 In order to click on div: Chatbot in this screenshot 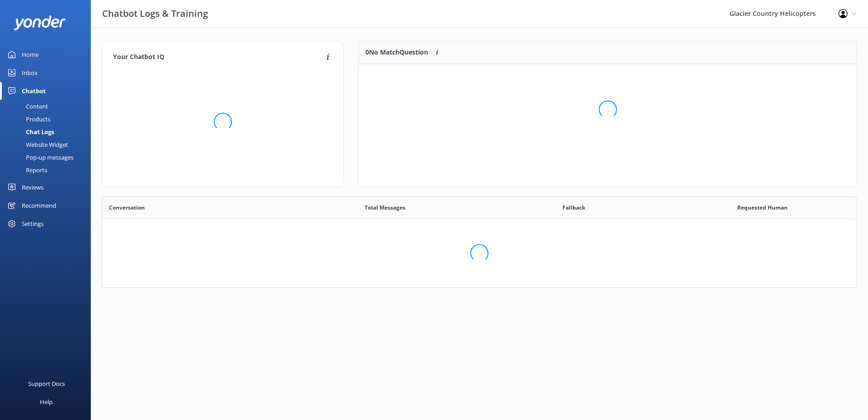, I will do `click(34, 90)`.